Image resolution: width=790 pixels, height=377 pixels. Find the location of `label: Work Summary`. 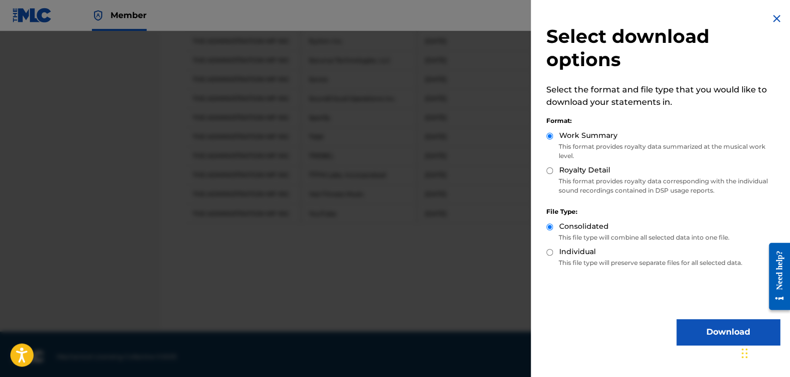

label: Work Summary is located at coordinates (588, 135).